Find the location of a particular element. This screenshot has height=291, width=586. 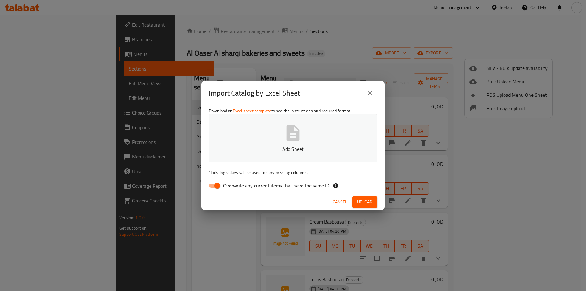

button: Add Sheet is located at coordinates (293, 138).